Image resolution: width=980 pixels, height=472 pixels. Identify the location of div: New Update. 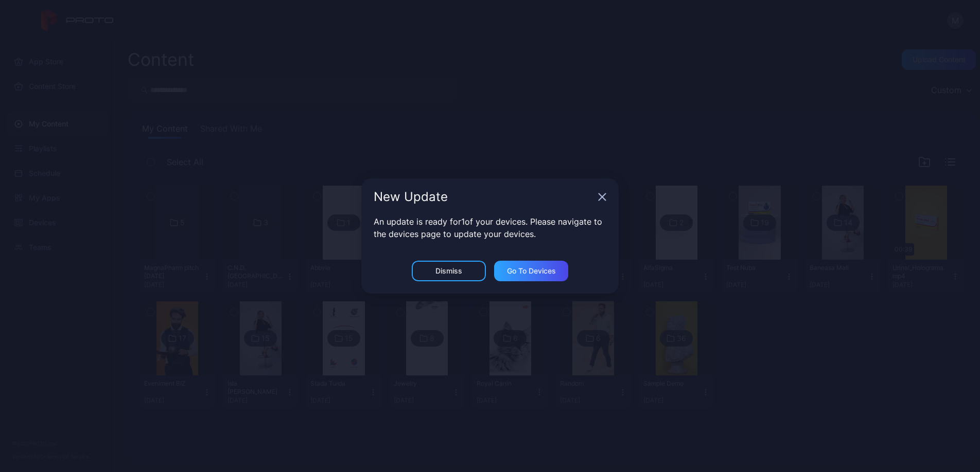
(484, 197).